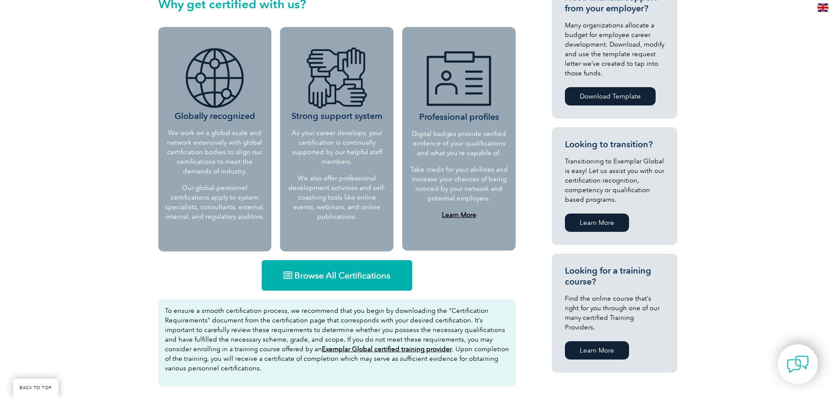  What do you see at coordinates (459, 184) in the screenshot?
I see `p: Take credit for your abilities and increase your chances of being noticed by your network and pot...` at bounding box center [459, 184].